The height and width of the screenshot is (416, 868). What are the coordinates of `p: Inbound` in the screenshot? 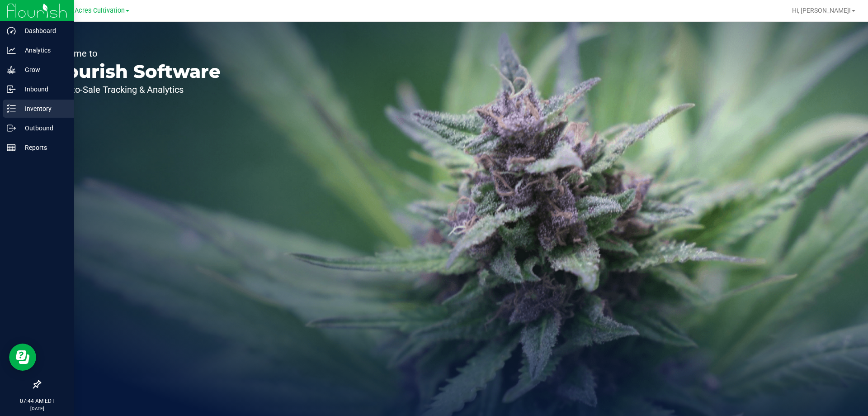 It's located at (43, 89).